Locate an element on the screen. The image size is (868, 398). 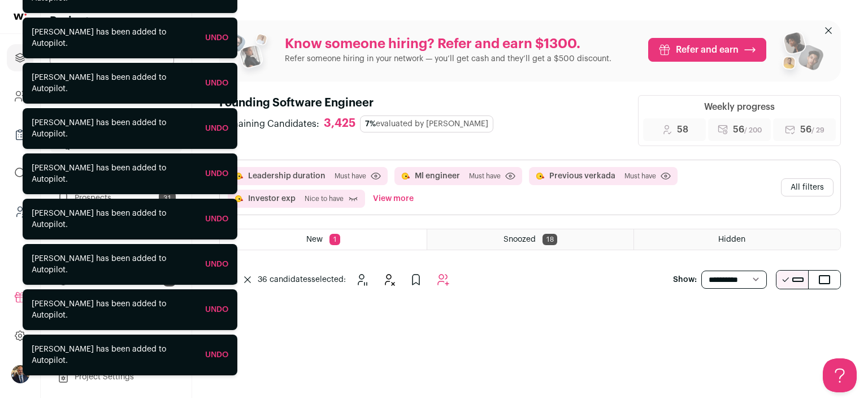
div: 3,425 is located at coordinates (340, 123).